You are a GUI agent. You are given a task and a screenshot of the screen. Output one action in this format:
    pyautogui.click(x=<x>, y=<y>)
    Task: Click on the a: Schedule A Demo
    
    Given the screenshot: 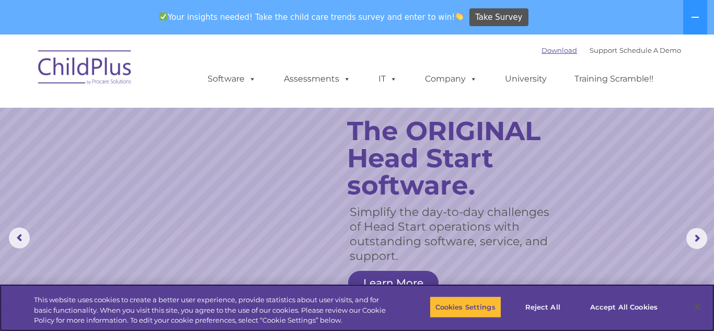 What is the action you would take?
    pyautogui.click(x=650, y=50)
    